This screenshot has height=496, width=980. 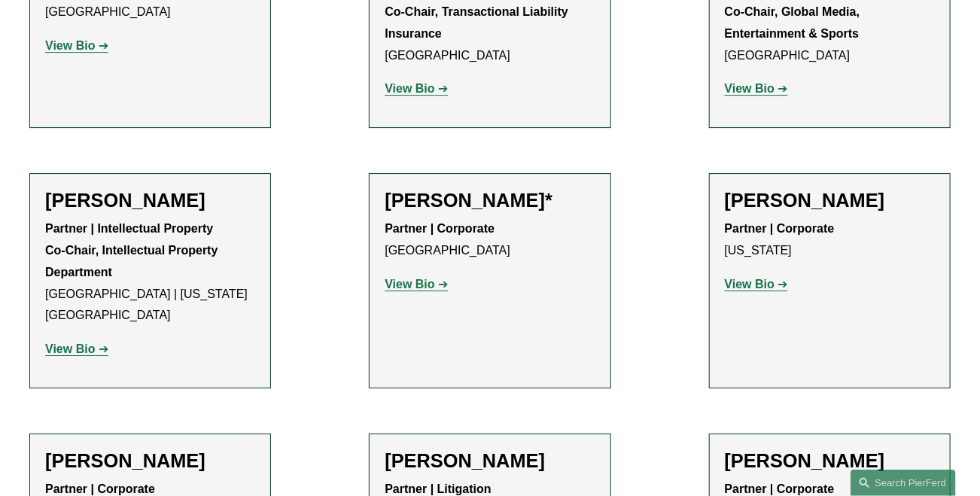 What do you see at coordinates (903, 482) in the screenshot?
I see `a: Search this site` at bounding box center [903, 482].